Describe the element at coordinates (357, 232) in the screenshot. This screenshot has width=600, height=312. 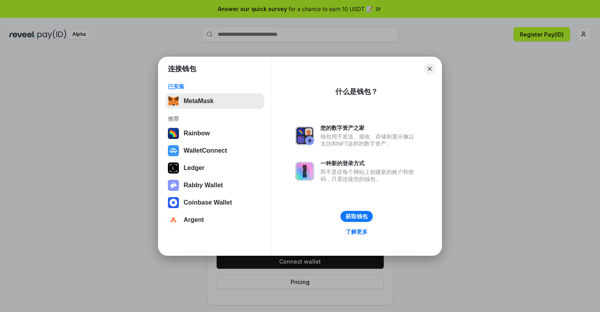
I see `a: 了解更多` at that location.